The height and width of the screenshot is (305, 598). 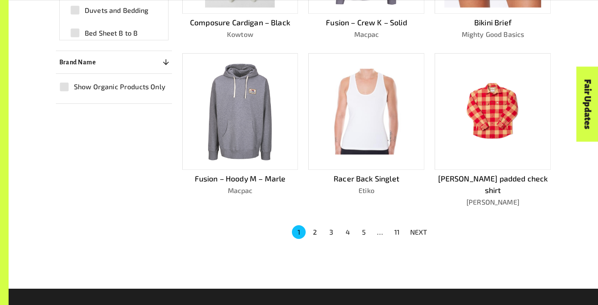 What do you see at coordinates (418, 232) in the screenshot?
I see `p: NEXT` at bounding box center [418, 232].